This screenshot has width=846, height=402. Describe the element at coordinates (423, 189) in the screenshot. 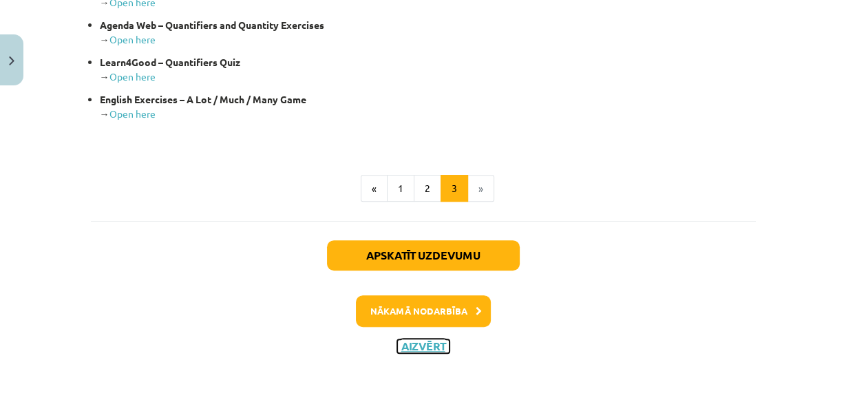

I see `nav: Page navigation example` at that location.